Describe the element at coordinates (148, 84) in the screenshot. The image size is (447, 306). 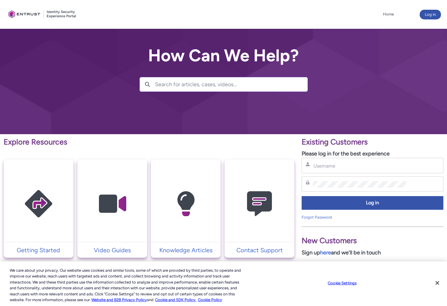
I see `button: Search` at that location.